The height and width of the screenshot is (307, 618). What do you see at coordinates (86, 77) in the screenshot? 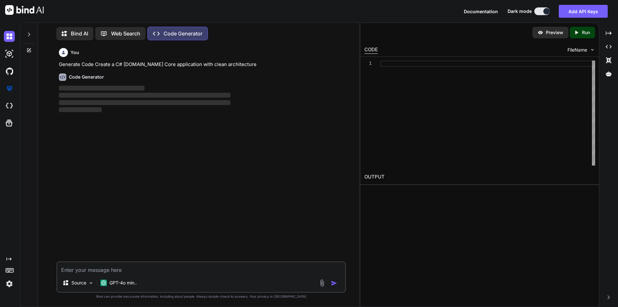
I see `h6: Code Generator` at bounding box center [86, 77].